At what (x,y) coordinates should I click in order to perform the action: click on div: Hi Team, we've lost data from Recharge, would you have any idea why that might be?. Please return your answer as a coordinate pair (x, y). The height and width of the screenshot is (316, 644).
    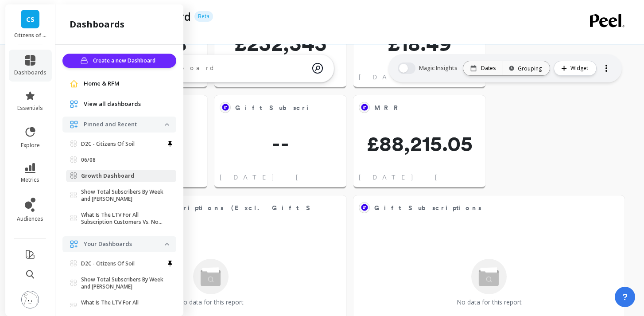
    Looking at the image, I should click on (101, 59).